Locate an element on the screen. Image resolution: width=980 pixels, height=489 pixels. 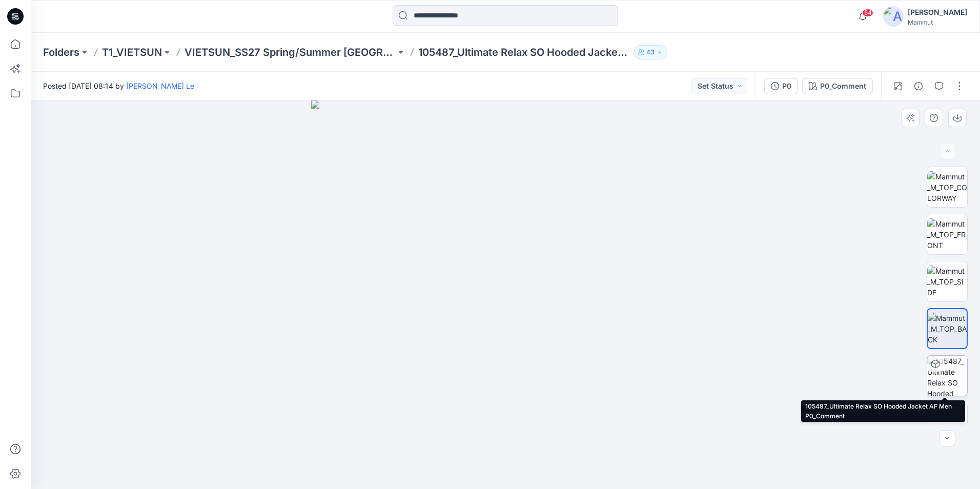
span: 54 is located at coordinates (867, 13).